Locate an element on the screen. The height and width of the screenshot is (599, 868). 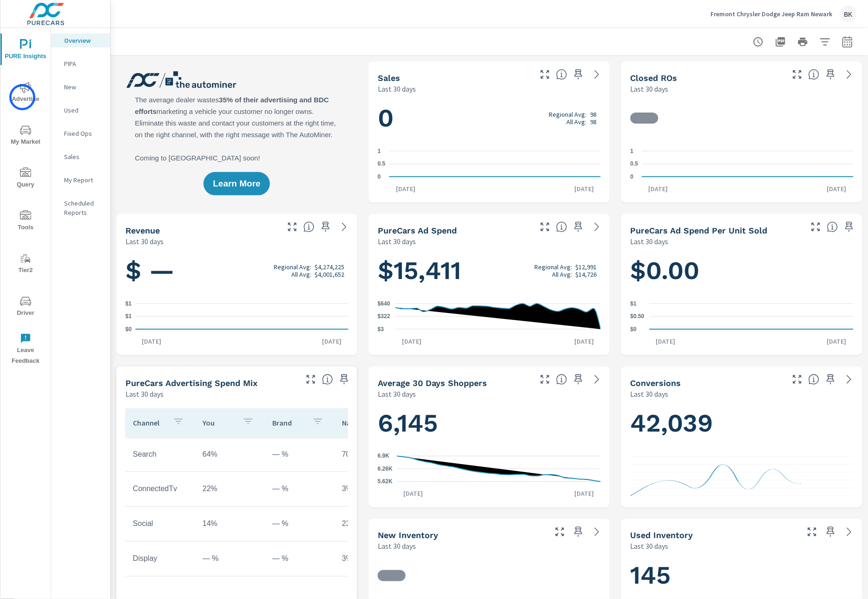
h5: Sales is located at coordinates (389, 78).